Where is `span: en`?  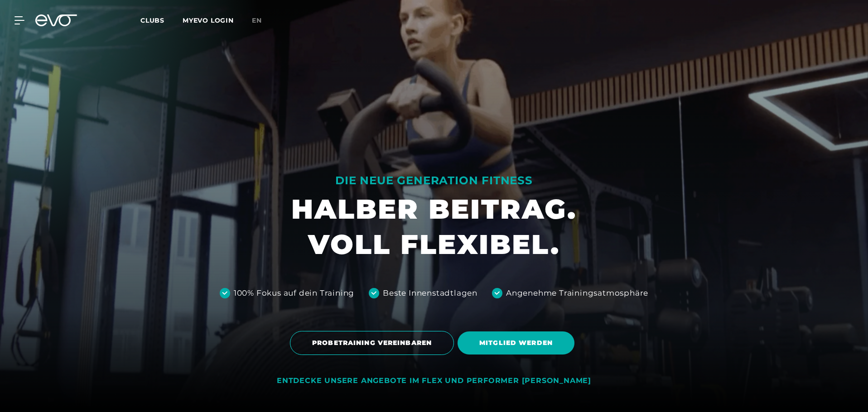
span: en is located at coordinates (257, 21).